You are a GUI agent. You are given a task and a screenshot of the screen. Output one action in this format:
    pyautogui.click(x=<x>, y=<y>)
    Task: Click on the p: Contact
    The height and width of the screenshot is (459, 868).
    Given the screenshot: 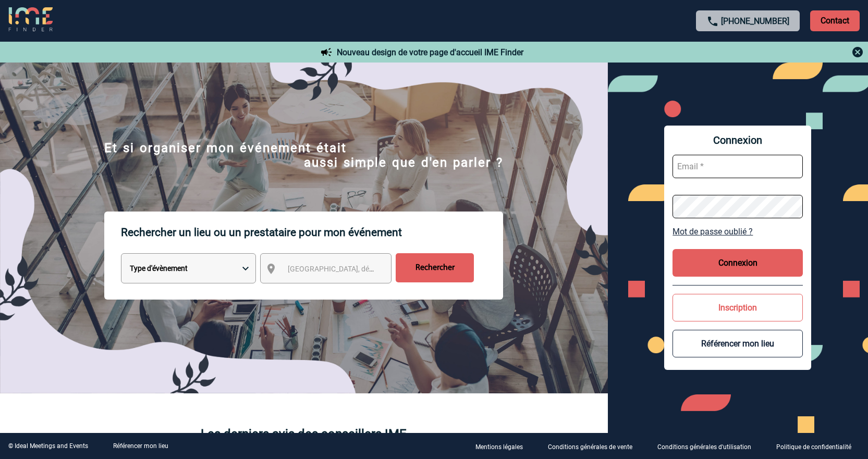 What is the action you would take?
    pyautogui.click(x=835, y=21)
    